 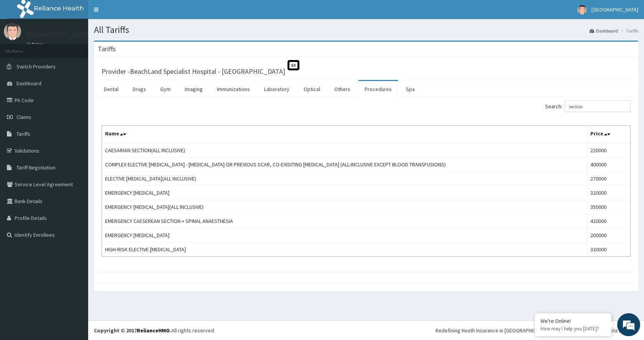 What do you see at coordinates (608, 207) in the screenshot?
I see `td: 350000` at bounding box center [608, 207].